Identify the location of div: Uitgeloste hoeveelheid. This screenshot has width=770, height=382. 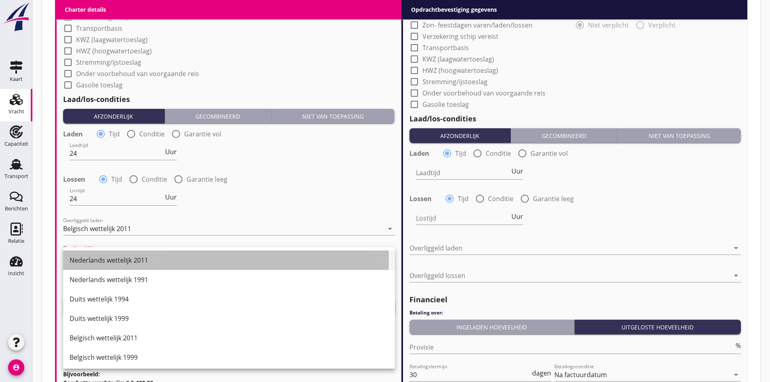
(657, 327).